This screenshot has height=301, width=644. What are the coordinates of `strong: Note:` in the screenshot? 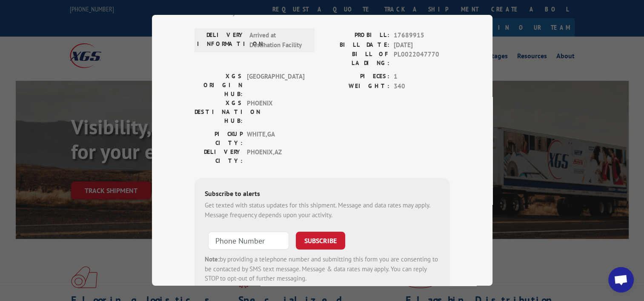 It's located at (212, 259).